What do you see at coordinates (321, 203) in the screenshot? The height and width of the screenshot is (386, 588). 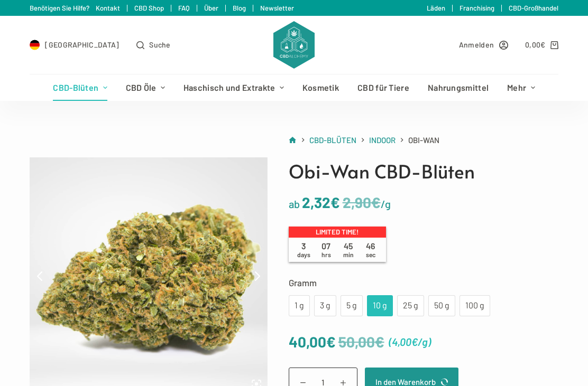 I see `bdi: 2,32` at bounding box center [321, 203].